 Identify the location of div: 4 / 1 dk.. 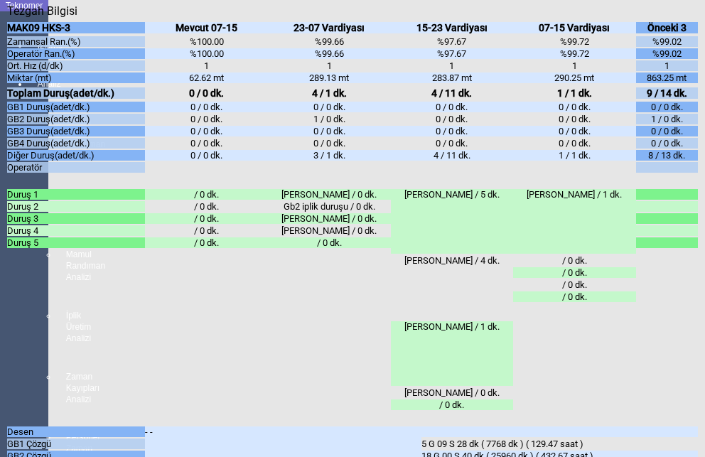
(329, 93).